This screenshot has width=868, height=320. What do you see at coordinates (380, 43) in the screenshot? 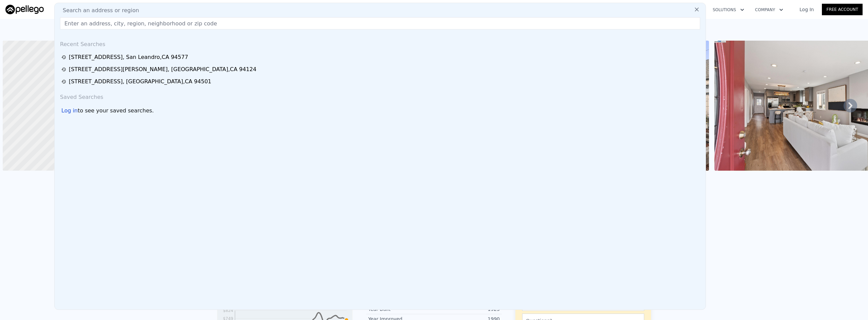
I see `div: Recent Searches` at bounding box center [380, 43].